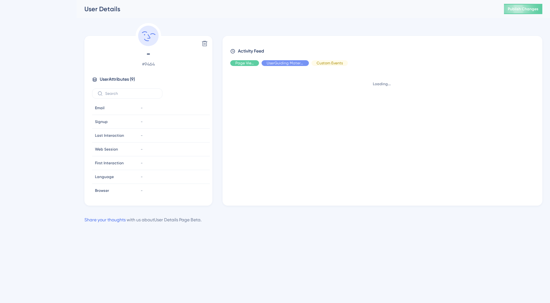  I want to click on span: Language, so click(104, 177).